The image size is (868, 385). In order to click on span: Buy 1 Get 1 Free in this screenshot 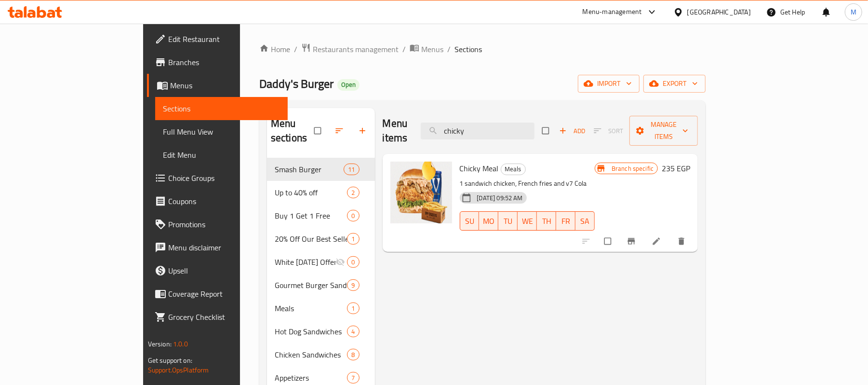, I will do `click(311, 216)`.